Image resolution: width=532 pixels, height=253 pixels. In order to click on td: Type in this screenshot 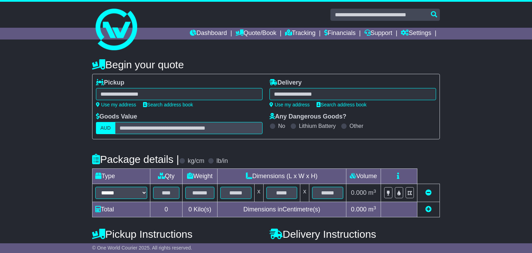, I will do `click(121, 176)`.